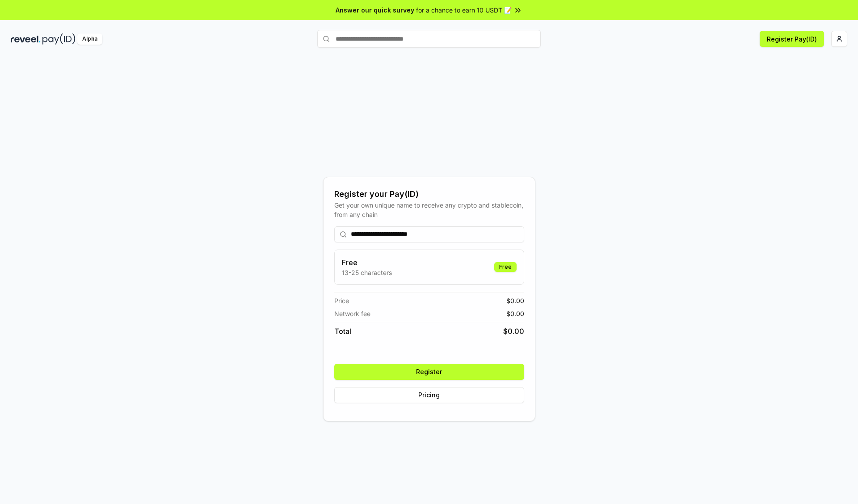 The width and height of the screenshot is (858, 504). I want to click on img: reveel_dark, so click(25, 39).